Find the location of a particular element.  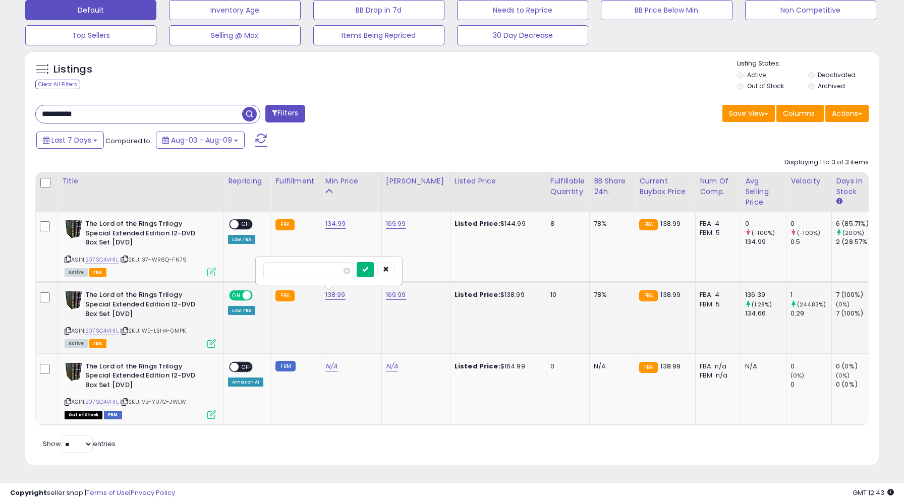

button: Last 7 Days is located at coordinates (70, 140).